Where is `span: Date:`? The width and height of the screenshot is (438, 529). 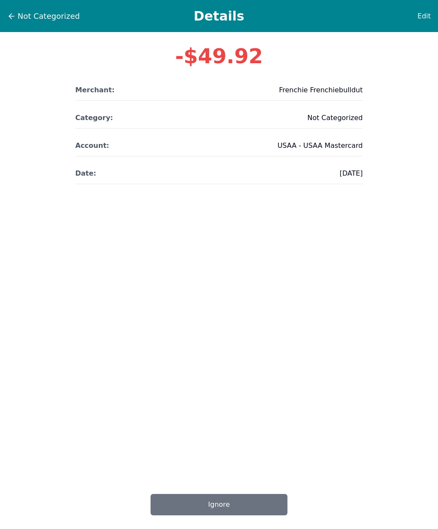
span: Date: is located at coordinates (86, 174).